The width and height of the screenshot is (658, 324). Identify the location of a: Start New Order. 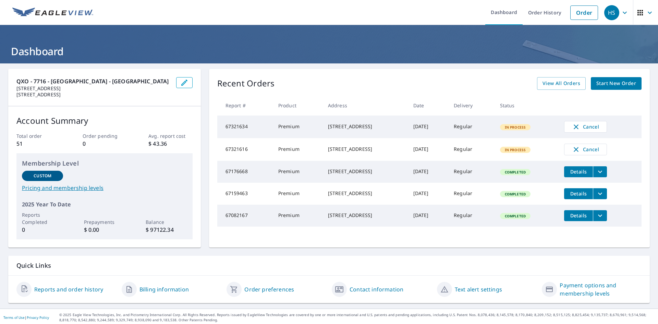
(616, 83).